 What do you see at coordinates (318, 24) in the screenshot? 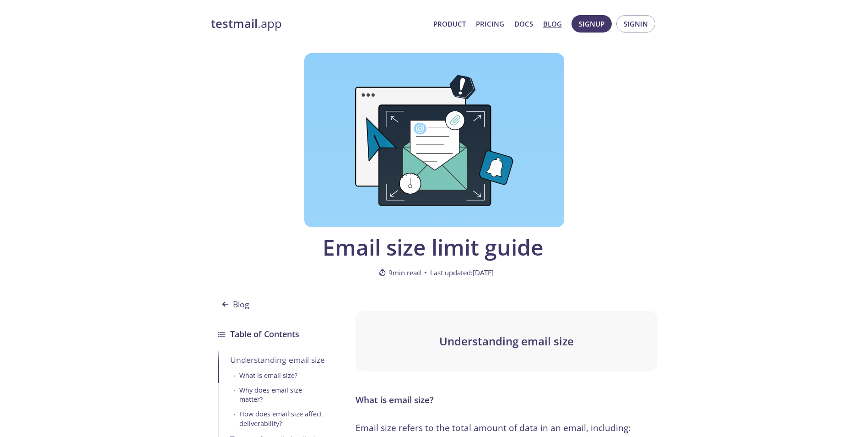
I see `a: testmail.app` at bounding box center [318, 24].